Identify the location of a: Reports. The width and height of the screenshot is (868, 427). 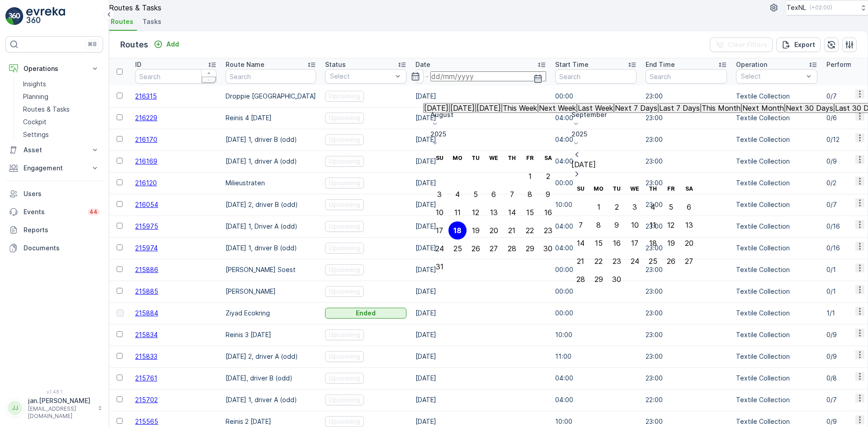
(54, 230).